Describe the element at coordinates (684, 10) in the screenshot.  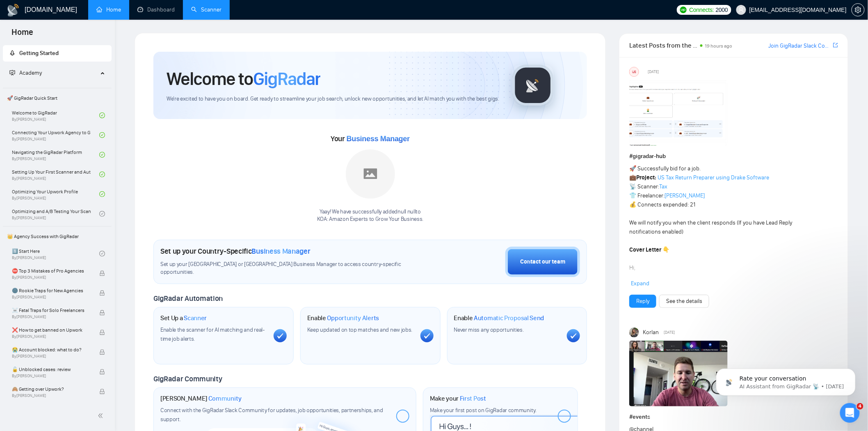
I see `img: upwork-logo.png` at that location.